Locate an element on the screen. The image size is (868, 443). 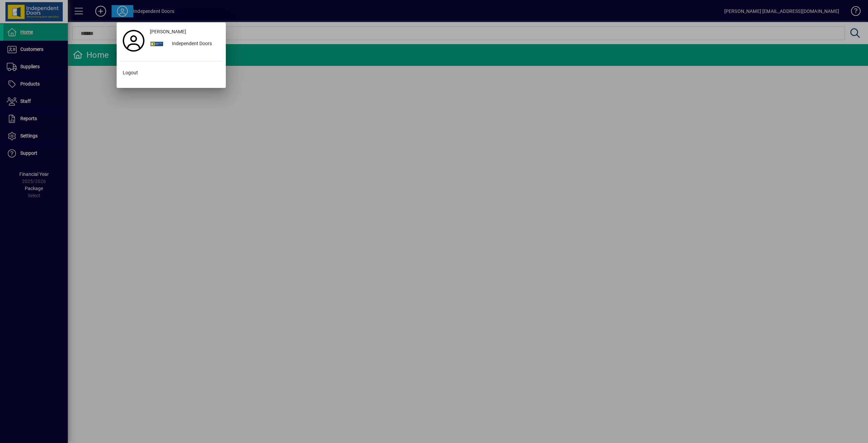
div: Independent Doors is located at coordinates (194, 44).